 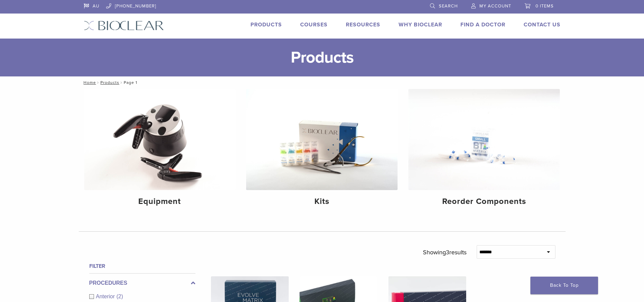 I want to click on h4: Equipment, so click(x=160, y=201).